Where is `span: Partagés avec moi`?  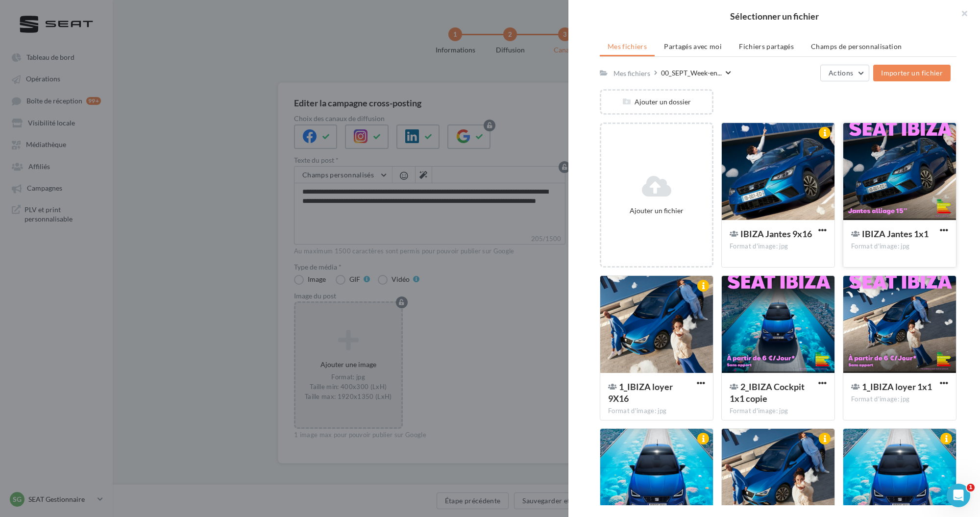 span: Partagés avec moi is located at coordinates (693, 46).